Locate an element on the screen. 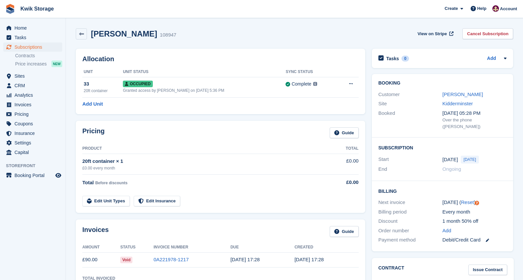  div: 1 month 50% off is located at coordinates (474, 221).